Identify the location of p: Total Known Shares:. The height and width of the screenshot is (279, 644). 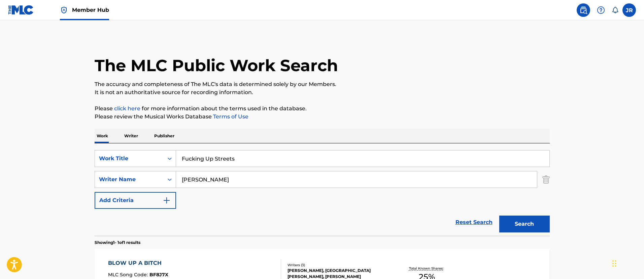
(427, 268).